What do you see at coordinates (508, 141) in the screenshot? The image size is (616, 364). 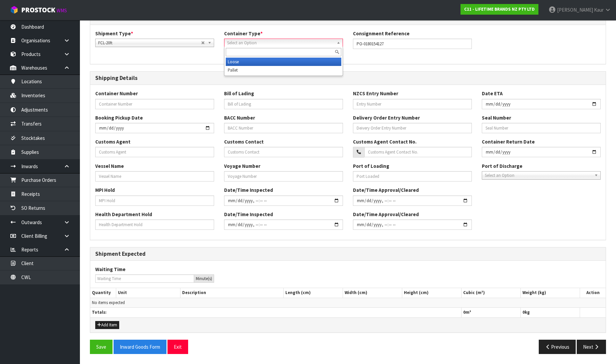 I see `label: Container Return Date` at bounding box center [508, 141].